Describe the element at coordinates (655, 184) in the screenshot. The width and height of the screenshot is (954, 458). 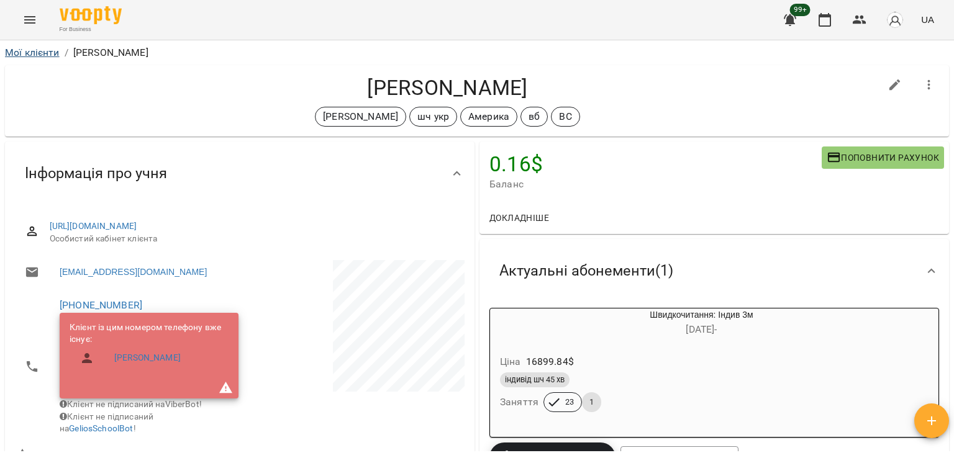
I see `span: Баланс` at that location.